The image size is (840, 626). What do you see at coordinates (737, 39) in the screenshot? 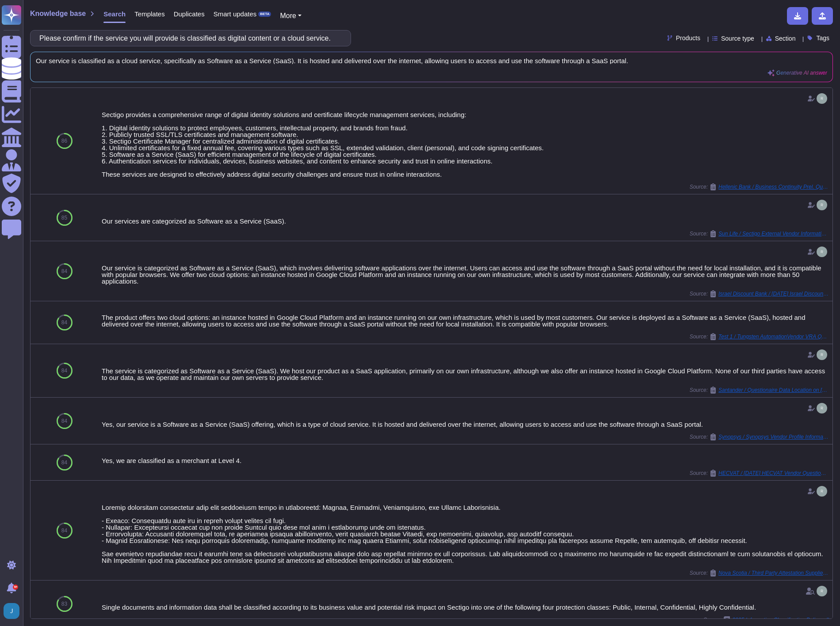
I see `span: Source type` at bounding box center [737, 39].